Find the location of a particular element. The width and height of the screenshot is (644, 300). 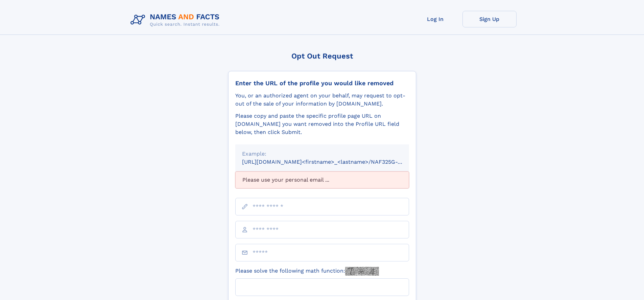

div: Opt Out Request is located at coordinates (322, 56).